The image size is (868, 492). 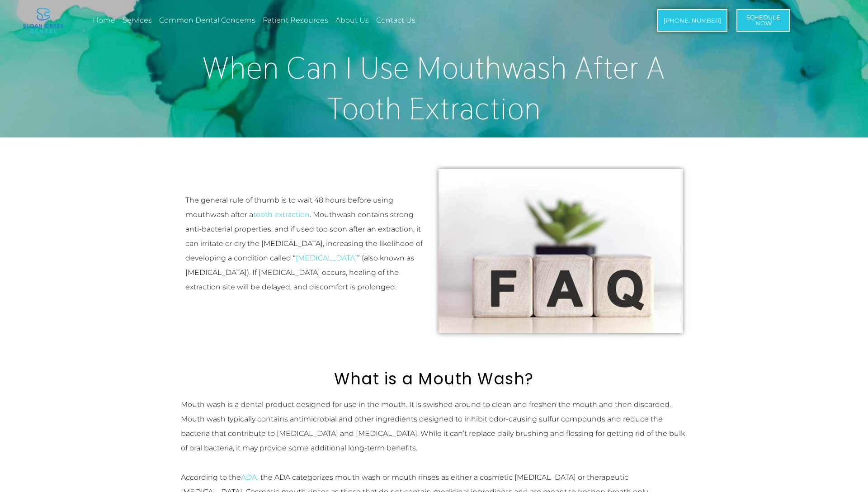 I want to click on a: ADA, so click(x=249, y=477).